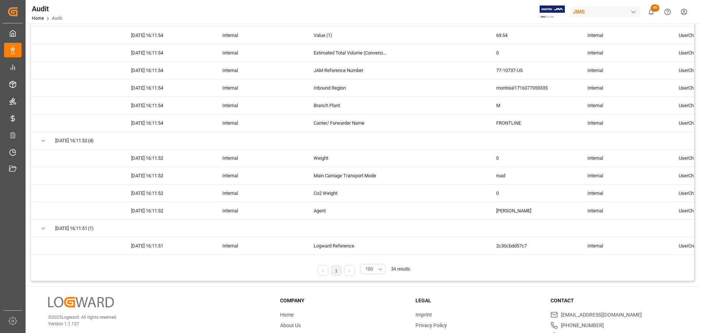  I want to click on a: Privacy Policy, so click(431, 325).